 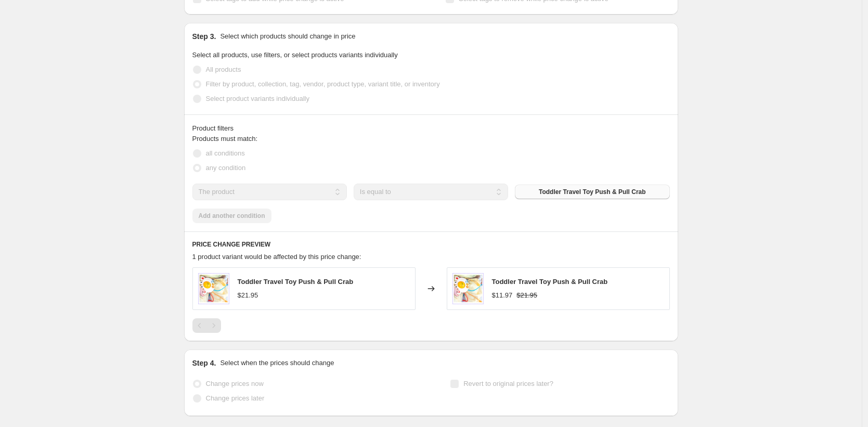 What do you see at coordinates (276, 364) in the screenshot?
I see `p: Select when the prices should change` at bounding box center [276, 364].